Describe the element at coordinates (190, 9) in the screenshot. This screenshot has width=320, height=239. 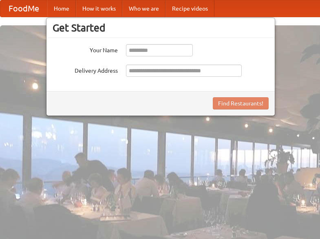
I see `a: Recipe videos` at that location.